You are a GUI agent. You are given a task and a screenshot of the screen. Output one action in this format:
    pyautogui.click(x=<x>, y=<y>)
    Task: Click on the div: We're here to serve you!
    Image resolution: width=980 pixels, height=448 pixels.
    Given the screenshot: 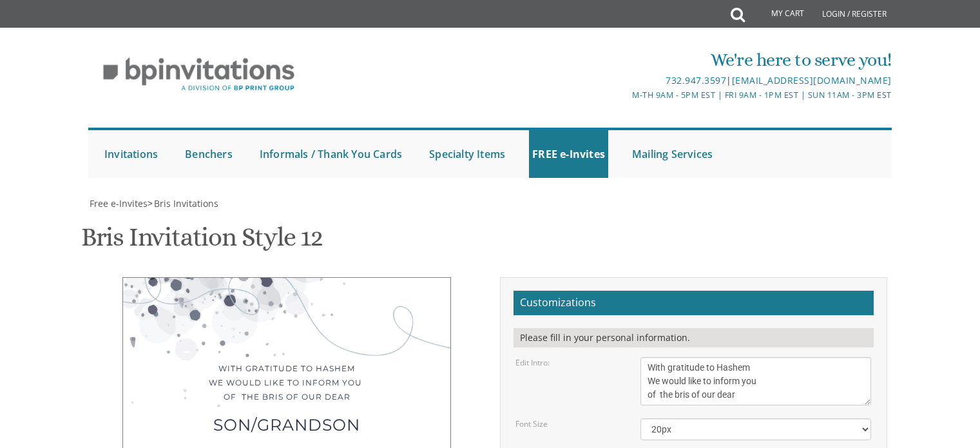 What is the action you would take?
    pyautogui.click(x=625, y=60)
    